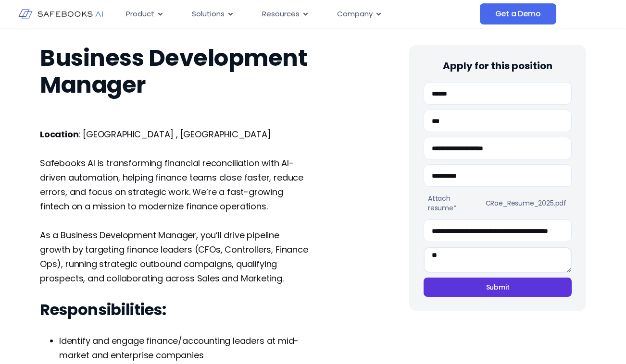 The height and width of the screenshot is (364, 626). Describe the element at coordinates (208, 14) in the screenshot. I see `span: Solutions` at that location.